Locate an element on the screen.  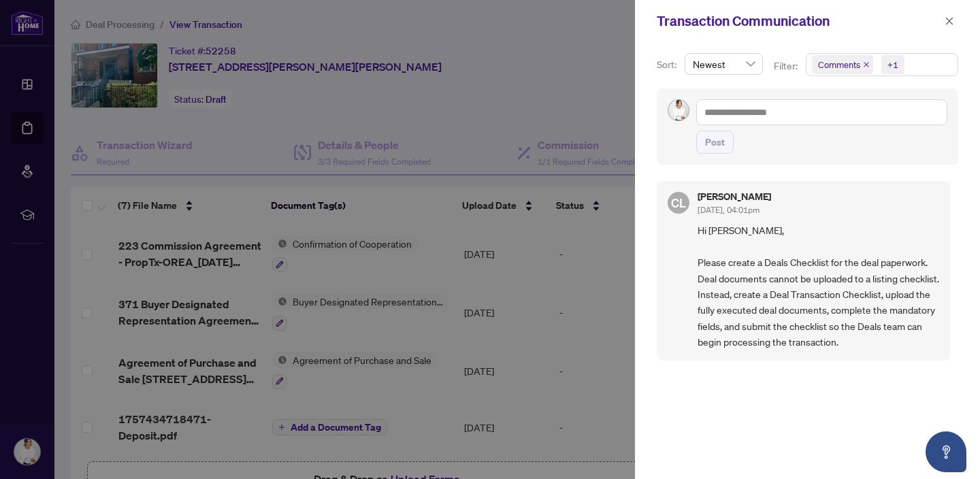
button: Post is located at coordinates (714, 142).